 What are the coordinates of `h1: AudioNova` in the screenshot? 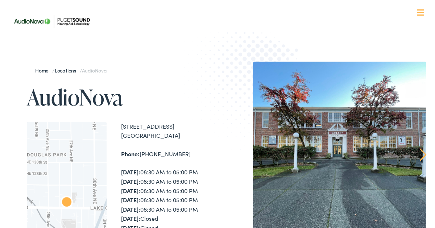 It's located at (122, 97).